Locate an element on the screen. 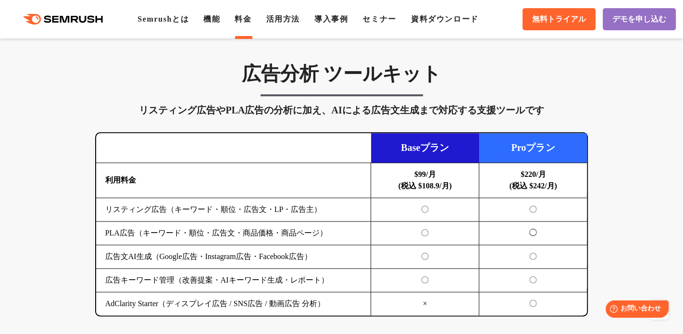 Image resolution: width=683 pixels, height=334 pixels. b: $99/月 (税込 $108.9/月) is located at coordinates (425, 180).